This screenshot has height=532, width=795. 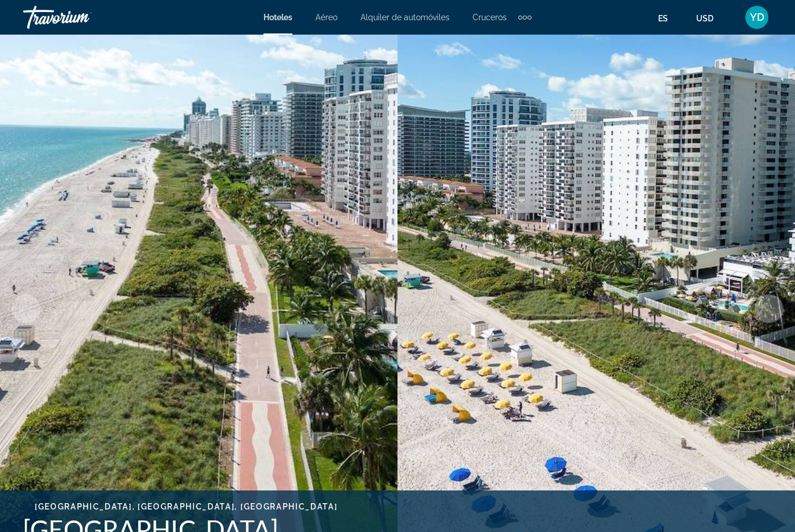 What do you see at coordinates (405, 17) in the screenshot?
I see `span: Alquiler de automóviles` at bounding box center [405, 17].